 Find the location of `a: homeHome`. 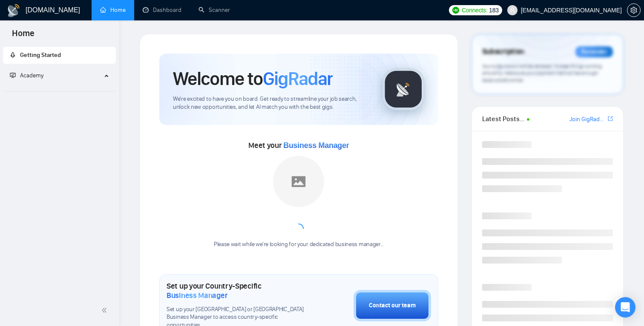

a: homeHome is located at coordinates (112, 10).